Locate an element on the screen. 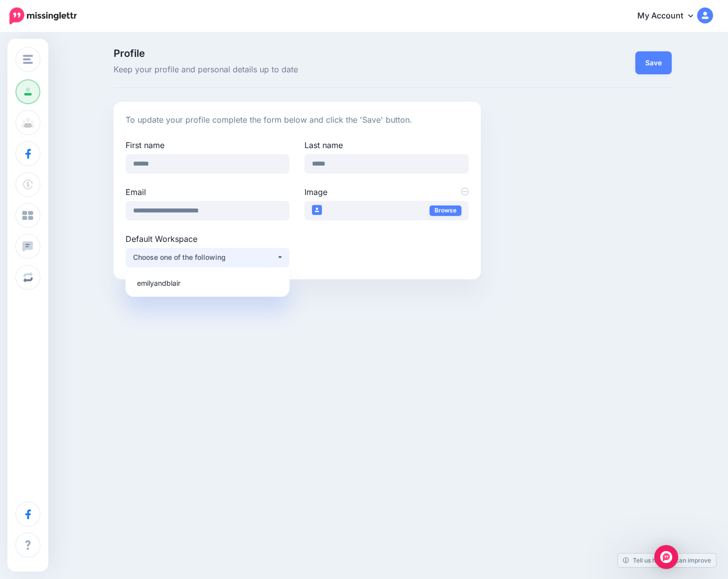 The width and height of the screenshot is (728, 579). label: Default Workspace is located at coordinates (207, 239).